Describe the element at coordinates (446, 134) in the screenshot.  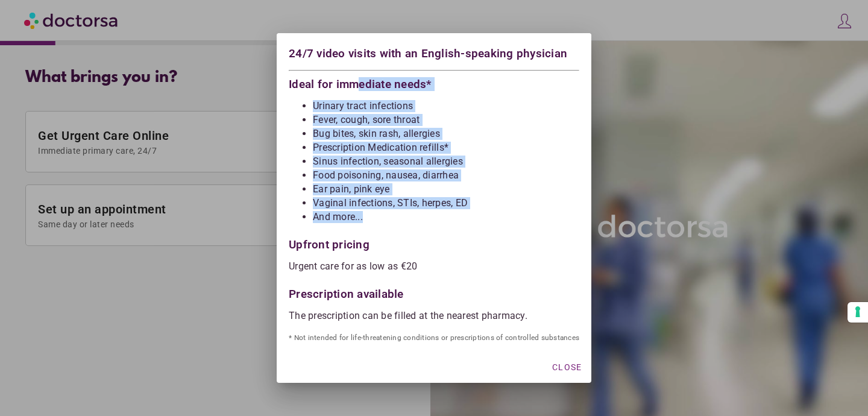
I see `li: Bug bites, skin rash, allergies` at that location.